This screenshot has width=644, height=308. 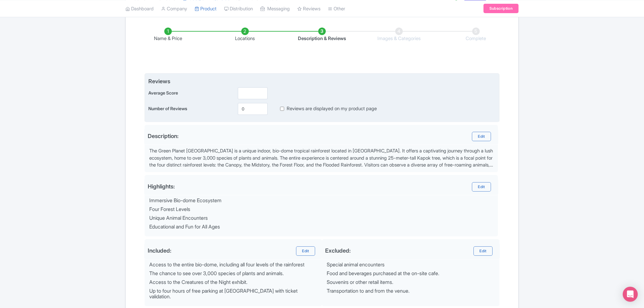 What do you see at coordinates (322, 218) in the screenshot?
I see `div: Unique Animal Encounters` at bounding box center [322, 218].